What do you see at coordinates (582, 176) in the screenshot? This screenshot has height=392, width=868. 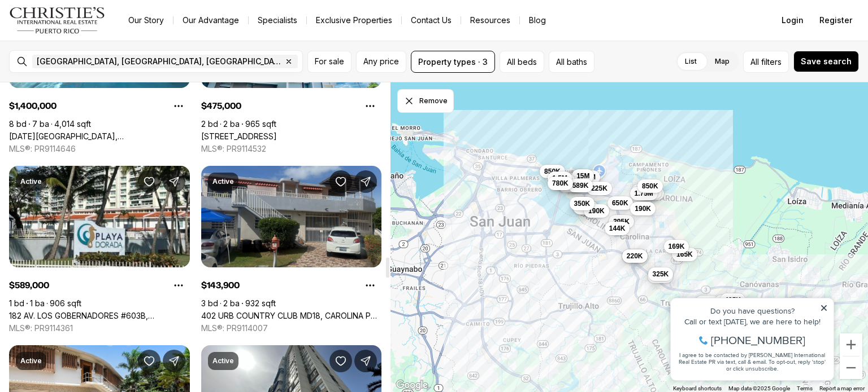 I see `button: 15M` at bounding box center [582, 176].